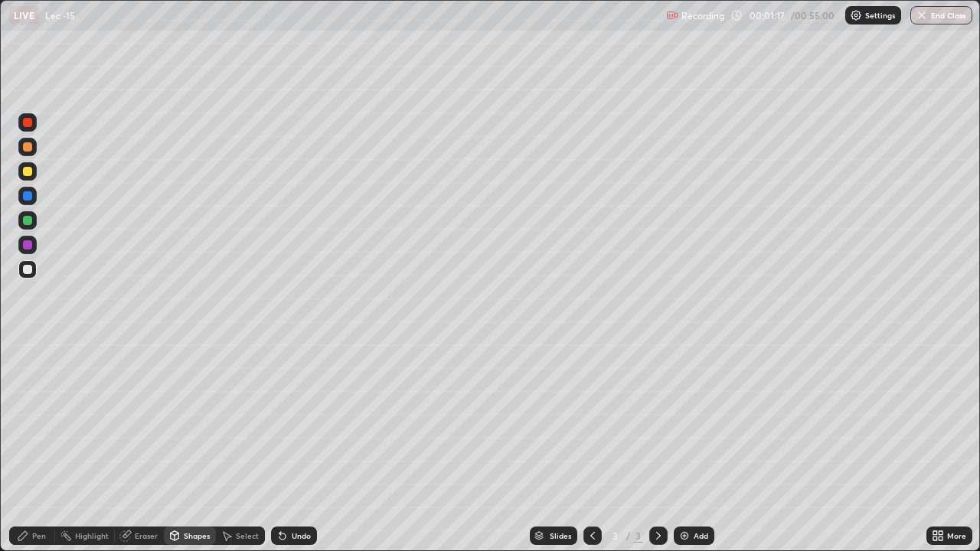  What do you see at coordinates (942, 15) in the screenshot?
I see `button: End Class` at bounding box center [942, 15].